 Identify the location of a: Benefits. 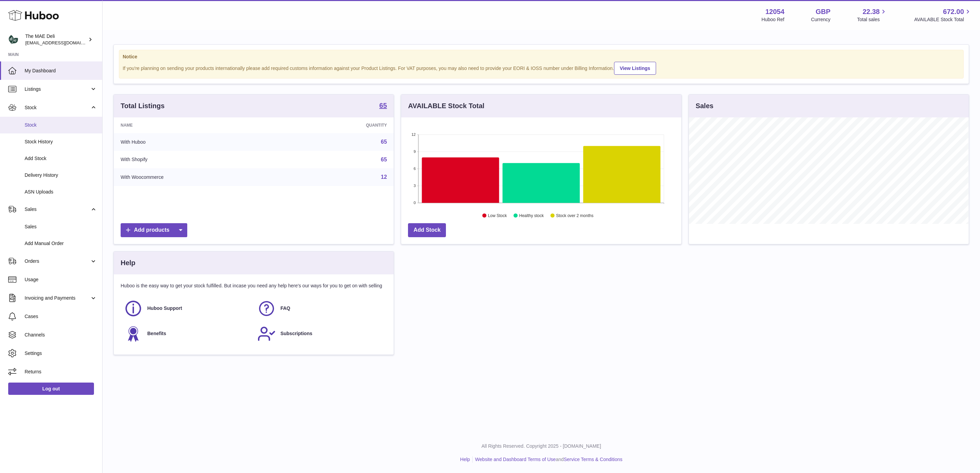
(187, 334).